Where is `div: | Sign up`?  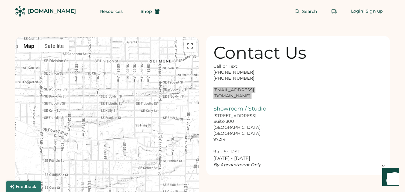 div: | Sign up is located at coordinates (373, 11).